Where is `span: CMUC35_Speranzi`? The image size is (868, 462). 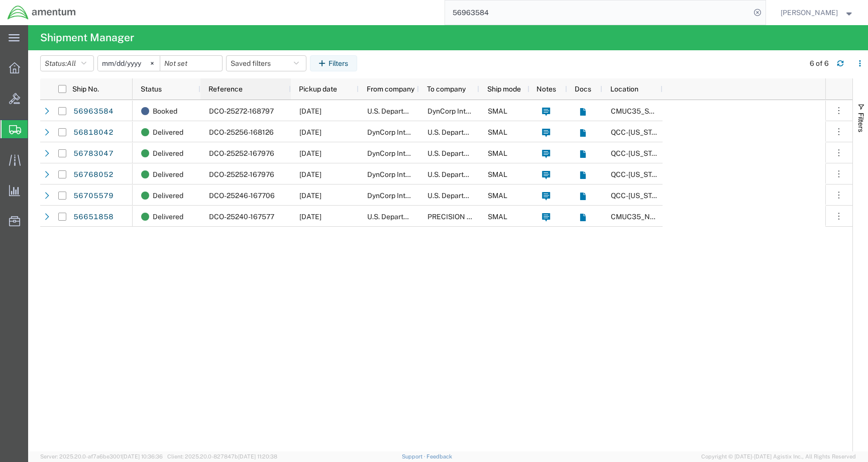
span: CMUC35_Speranzi is located at coordinates (642, 111).